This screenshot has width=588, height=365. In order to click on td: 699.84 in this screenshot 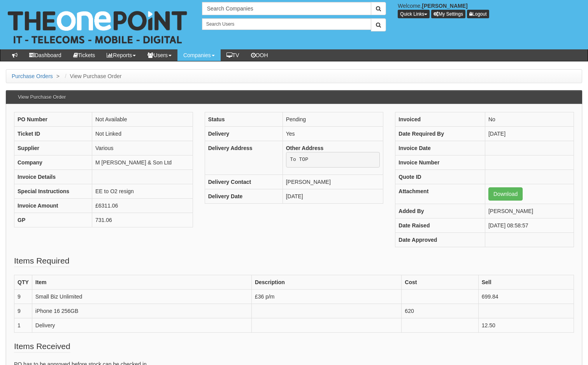, I will do `click(525, 297)`.